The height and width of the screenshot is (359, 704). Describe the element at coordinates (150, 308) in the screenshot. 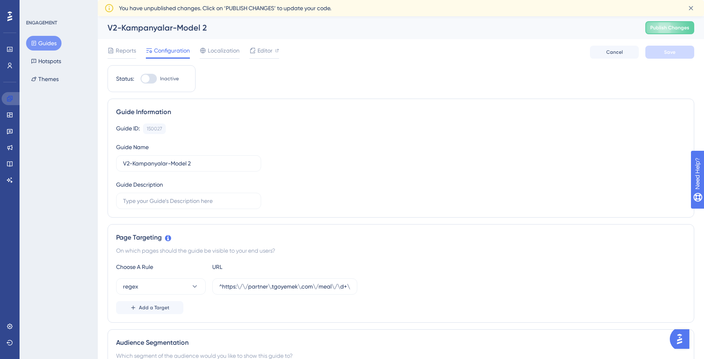

I see `button: Add a Target` at that location.